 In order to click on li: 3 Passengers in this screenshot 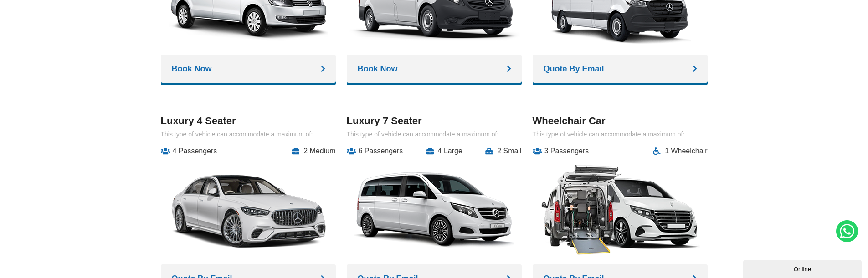, I will do `click(561, 151)`.